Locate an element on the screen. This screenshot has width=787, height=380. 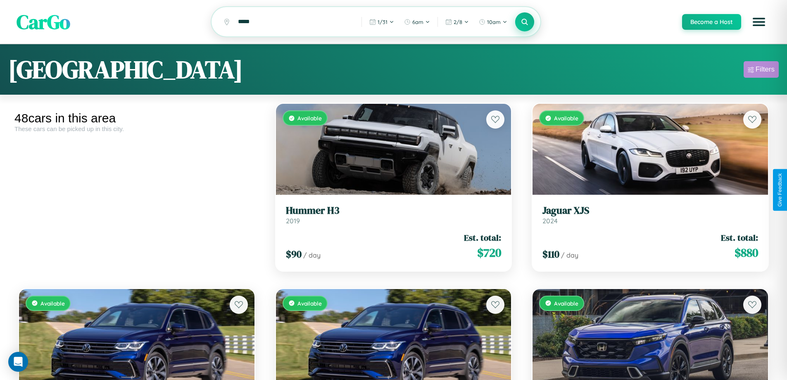
span: 2024 is located at coordinates (550, 221).